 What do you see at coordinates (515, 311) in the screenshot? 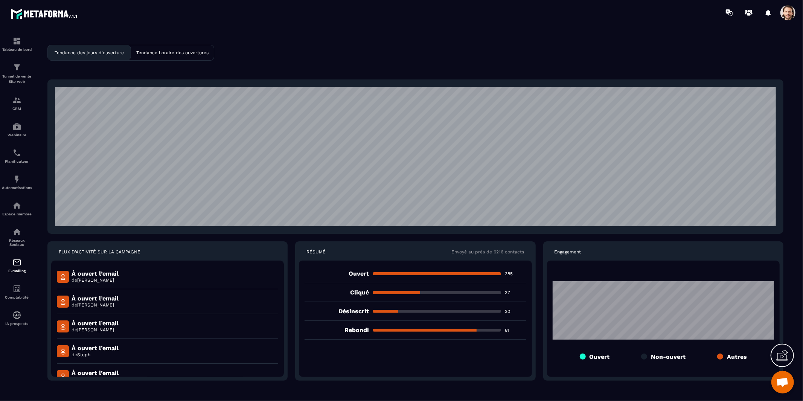
I see `p: 20` at bounding box center [515, 311].